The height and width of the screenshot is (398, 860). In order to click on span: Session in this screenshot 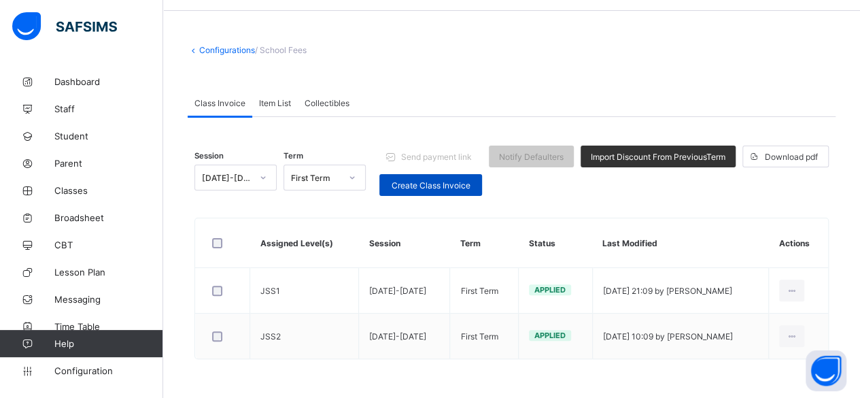, I will do `click(209, 156)`.